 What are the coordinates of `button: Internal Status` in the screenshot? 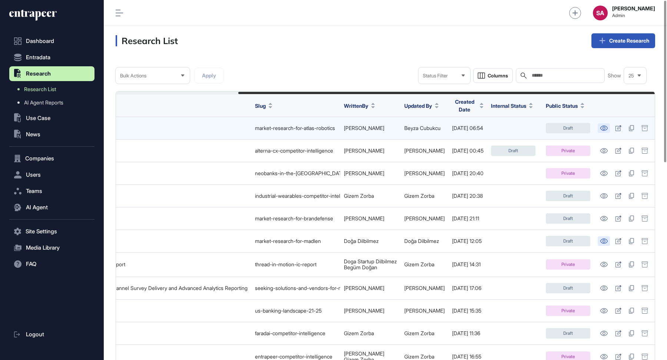 It's located at (512, 106).